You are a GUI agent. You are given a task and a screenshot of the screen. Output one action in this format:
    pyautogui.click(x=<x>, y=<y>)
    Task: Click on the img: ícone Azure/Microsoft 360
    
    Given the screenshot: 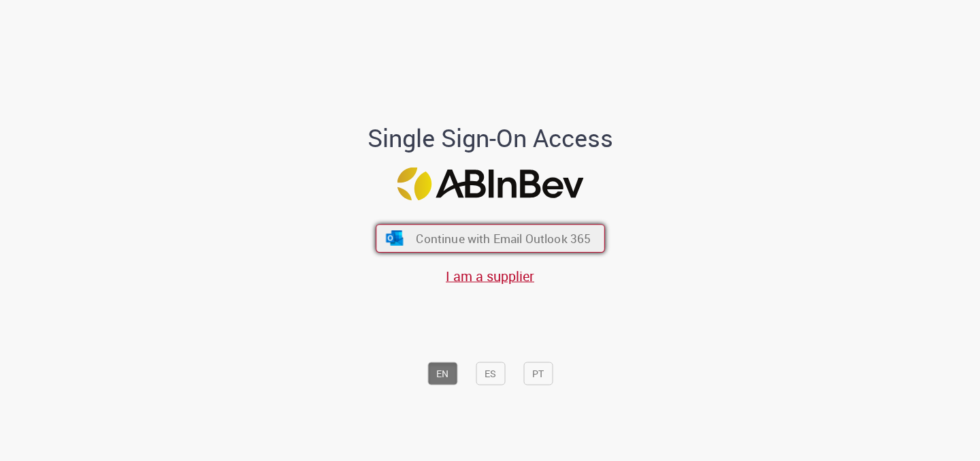 What is the action you would take?
    pyautogui.click(x=394, y=238)
    